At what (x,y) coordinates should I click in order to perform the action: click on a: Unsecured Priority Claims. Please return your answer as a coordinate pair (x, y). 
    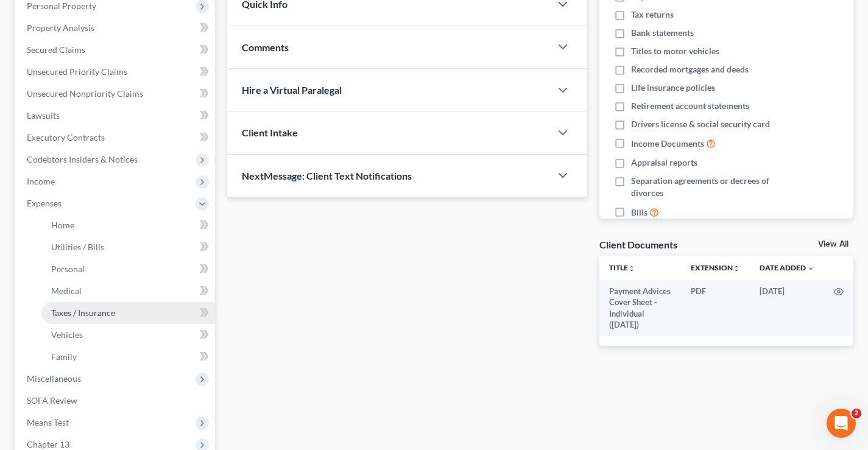
    Looking at the image, I should click on (116, 72).